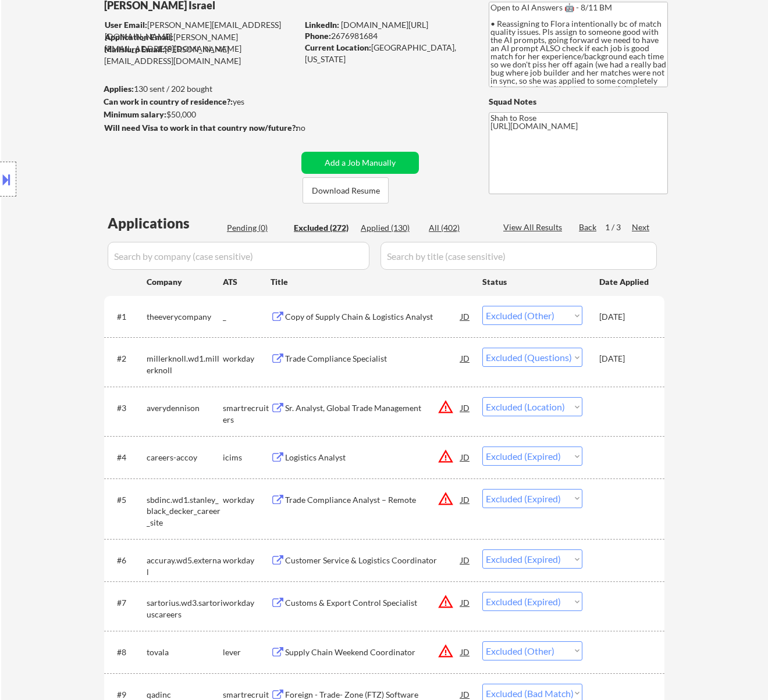 The height and width of the screenshot is (700, 768). What do you see at coordinates (312, 128) in the screenshot?
I see `div: no` at bounding box center [312, 128].